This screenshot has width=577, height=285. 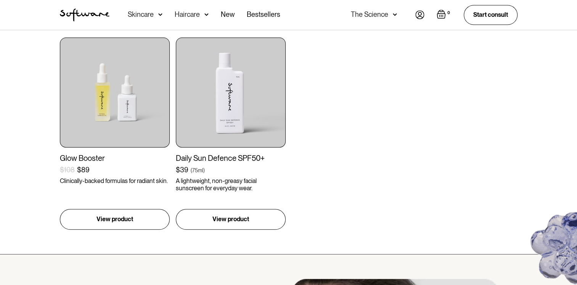 I want to click on p: Clinically-backed formulas for radiant skin., so click(x=115, y=180).